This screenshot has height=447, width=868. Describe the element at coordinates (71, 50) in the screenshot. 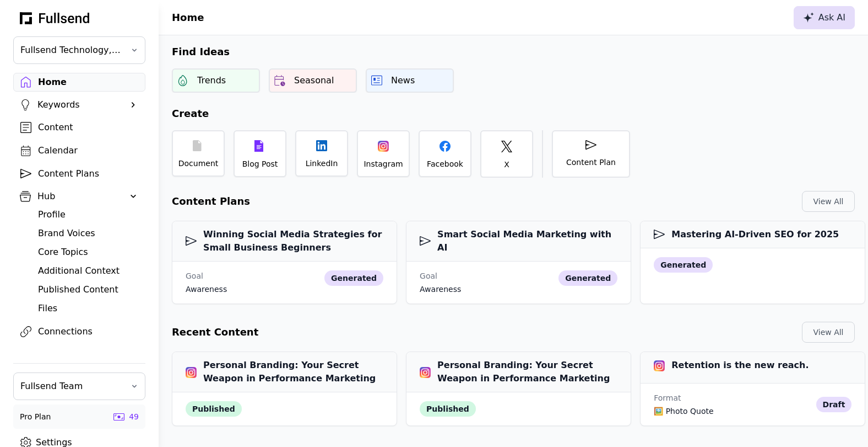

I see `span: Fullsend Technology, Inc.` at that location.